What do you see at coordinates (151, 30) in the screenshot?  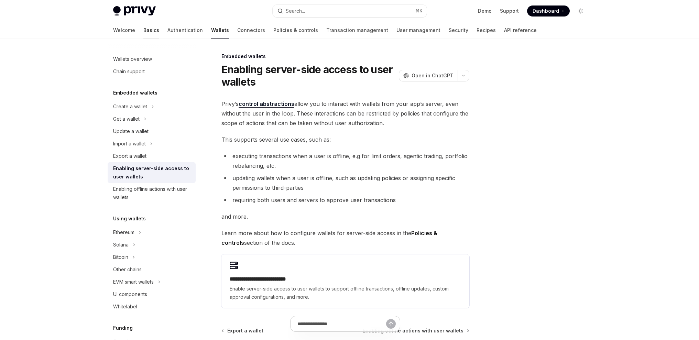 I see `a: Basics` at bounding box center [151, 30].